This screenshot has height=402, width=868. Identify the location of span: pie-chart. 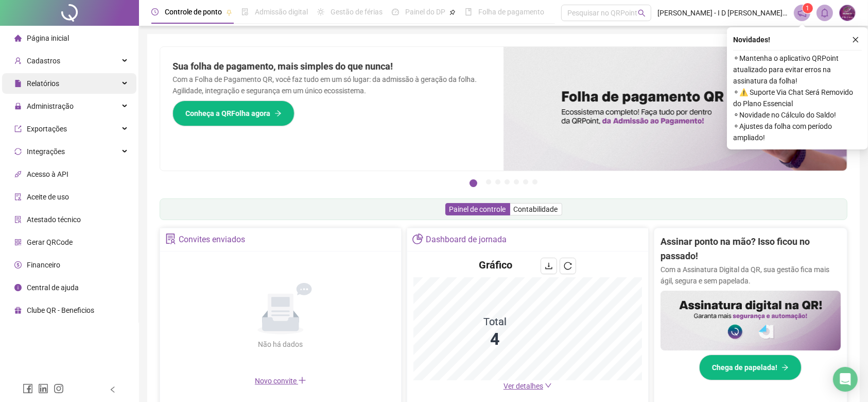
(418, 239).